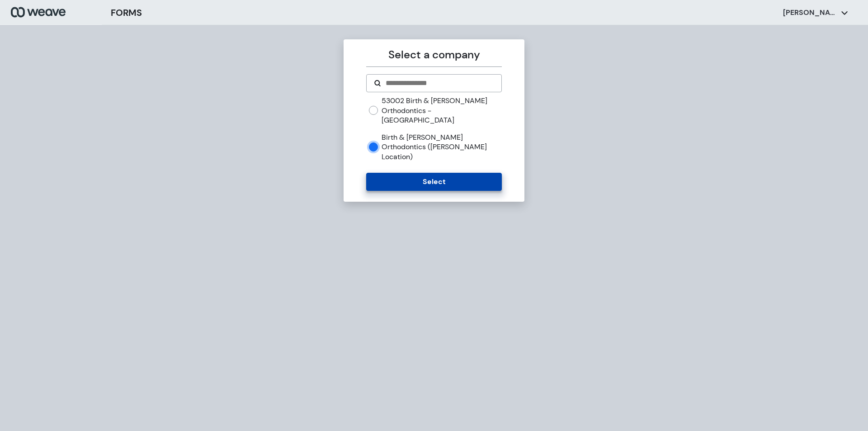 The width and height of the screenshot is (868, 431). I want to click on input: Search, so click(439, 83).